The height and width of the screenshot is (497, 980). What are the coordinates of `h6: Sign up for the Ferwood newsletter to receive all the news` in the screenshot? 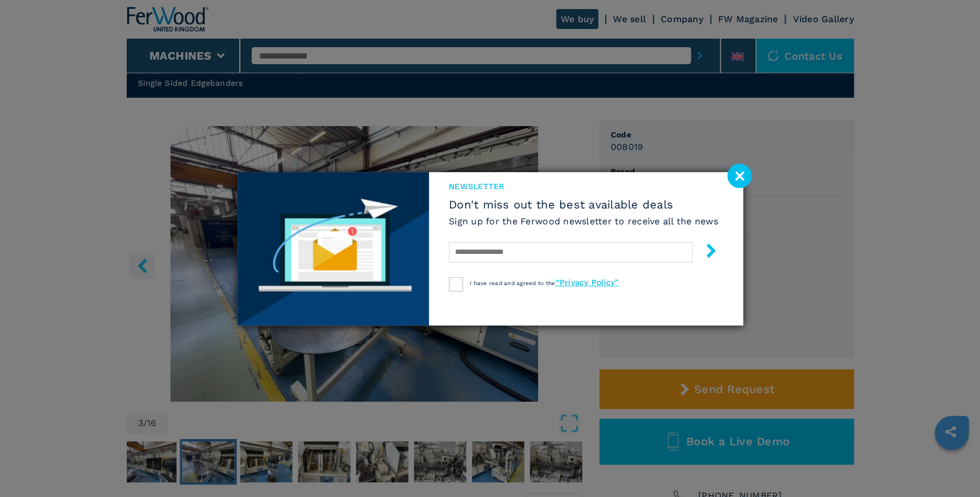 It's located at (583, 221).